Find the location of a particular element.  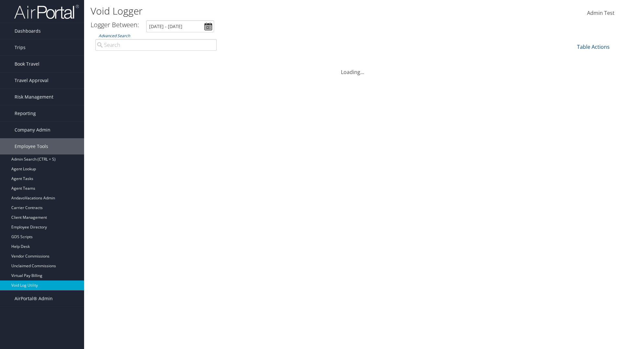

span: Reporting is located at coordinates (25, 113).